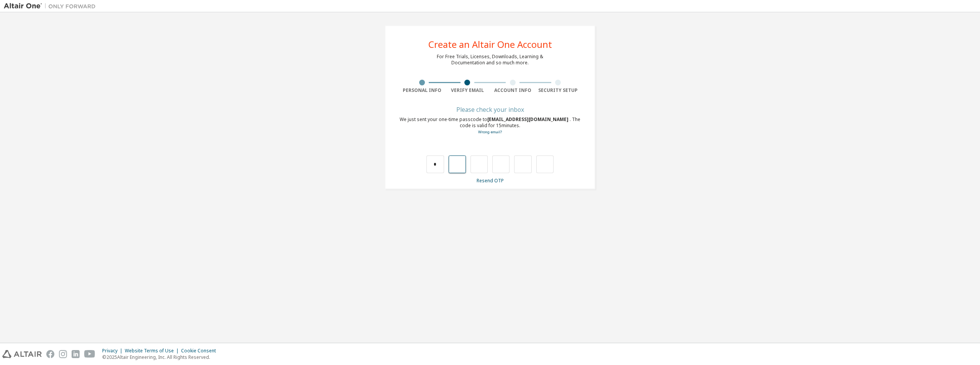  What do you see at coordinates (63, 354) in the screenshot?
I see `img: instagram.svg` at bounding box center [63, 354].